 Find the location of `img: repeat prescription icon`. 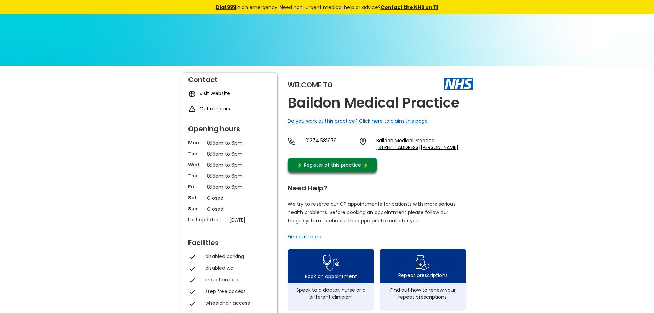

img: repeat prescription icon is located at coordinates (423, 262).